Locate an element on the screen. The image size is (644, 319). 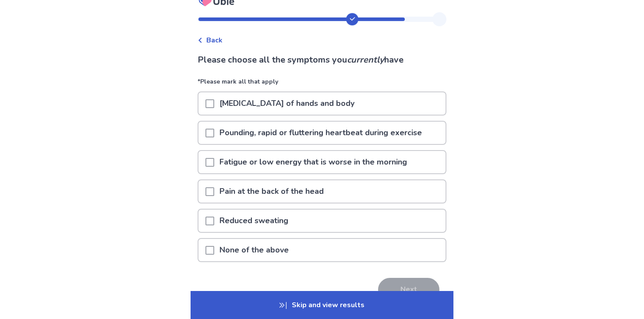
p: Pounding, rapid or fluttering heartbeat during exercise is located at coordinates (321, 132).